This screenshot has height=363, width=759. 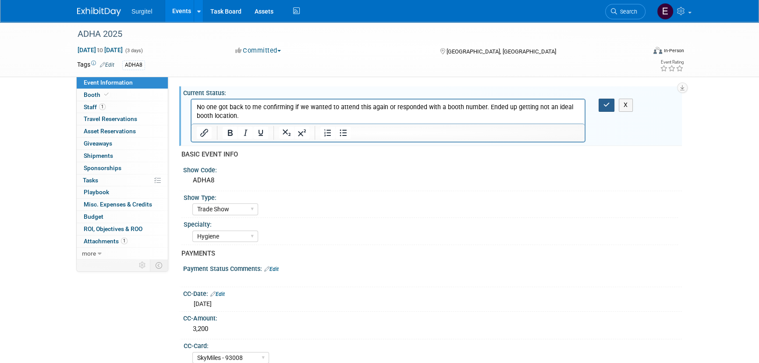 What do you see at coordinates (98, 156) in the screenshot?
I see `span: Shipments` at bounding box center [98, 156].